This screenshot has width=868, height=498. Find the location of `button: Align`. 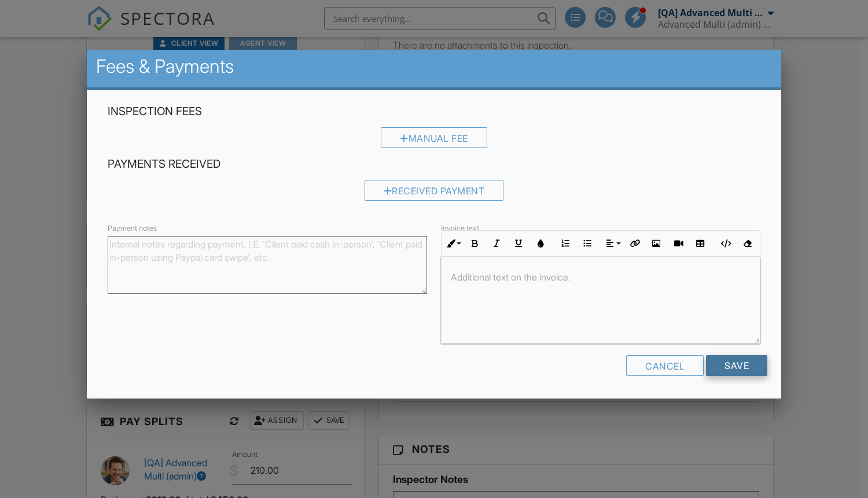

button: Align is located at coordinates (612, 243).